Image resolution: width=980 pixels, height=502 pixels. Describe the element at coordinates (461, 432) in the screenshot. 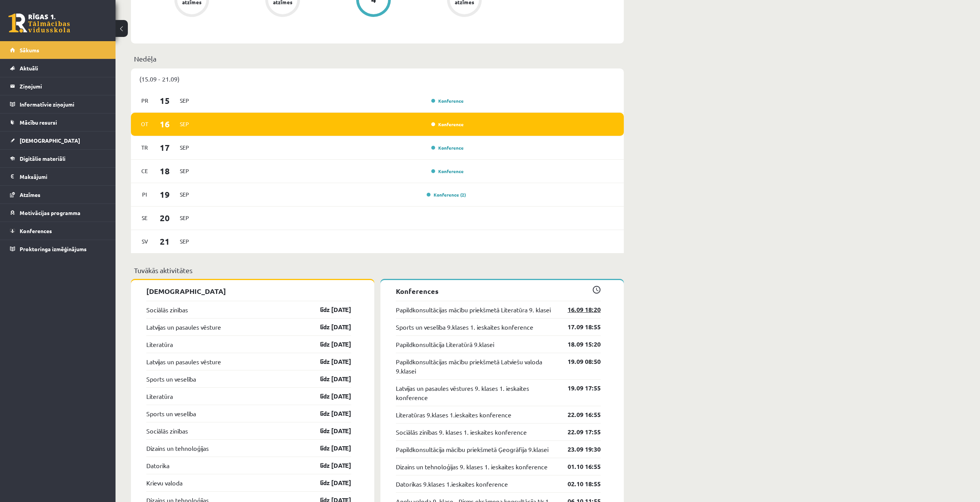

I see `a: Sociālās zinības 9. klases 1. ieskaites konference` at that location.